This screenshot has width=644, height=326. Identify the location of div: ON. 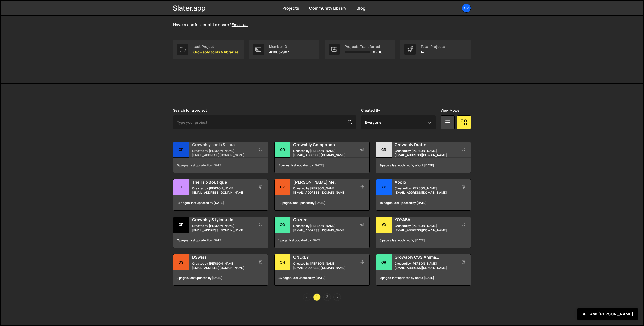
(283, 262).